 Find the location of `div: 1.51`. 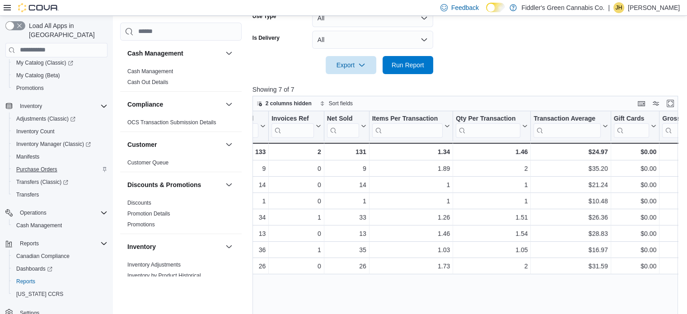

div: 1.51 is located at coordinates (492, 217).